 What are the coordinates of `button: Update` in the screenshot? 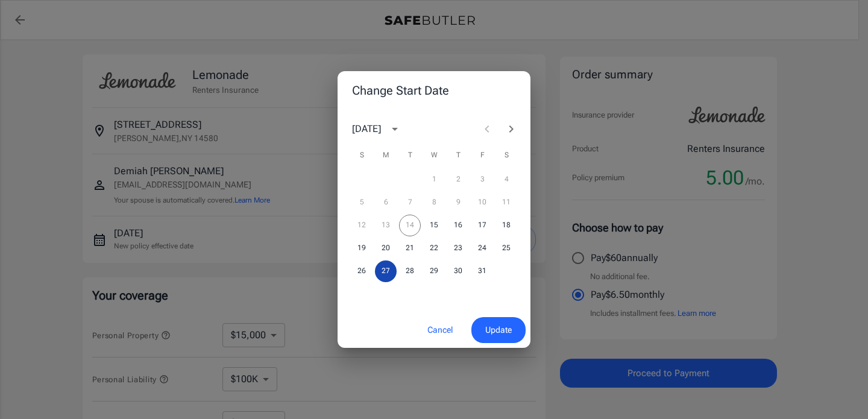 It's located at (499, 330).